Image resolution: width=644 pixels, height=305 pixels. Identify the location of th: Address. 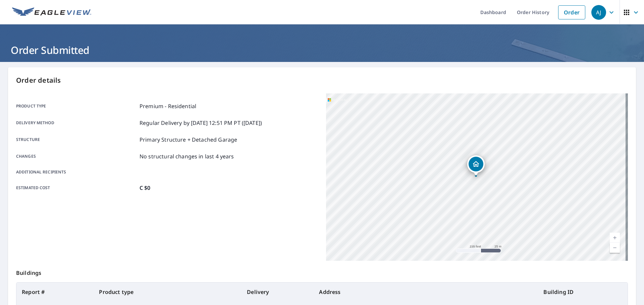
(426, 292).